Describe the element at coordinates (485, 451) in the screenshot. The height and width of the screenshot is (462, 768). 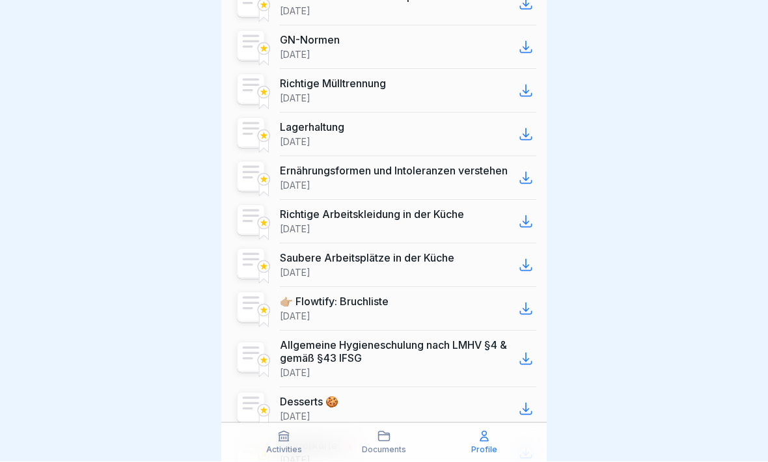
I see `p: Profile` at that location.